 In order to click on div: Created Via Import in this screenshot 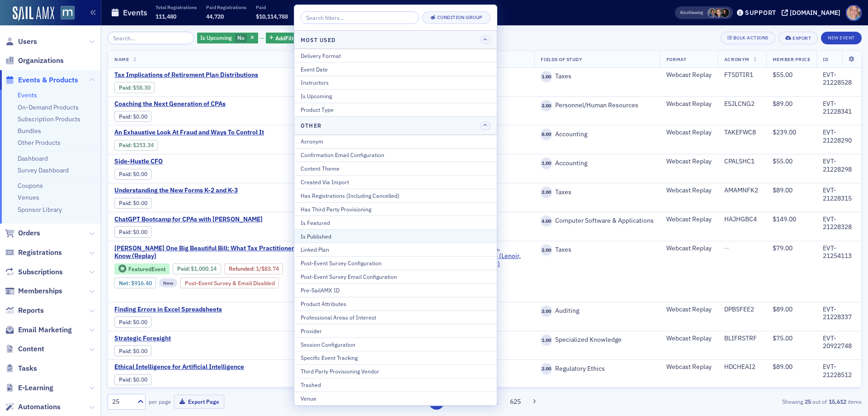, I will do `click(396, 182)`.